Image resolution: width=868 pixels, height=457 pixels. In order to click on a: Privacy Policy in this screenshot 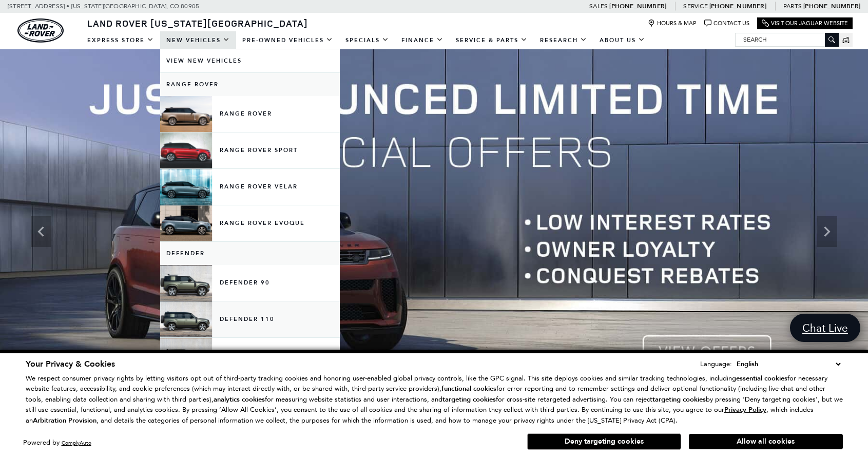, I will do `click(746, 409)`.